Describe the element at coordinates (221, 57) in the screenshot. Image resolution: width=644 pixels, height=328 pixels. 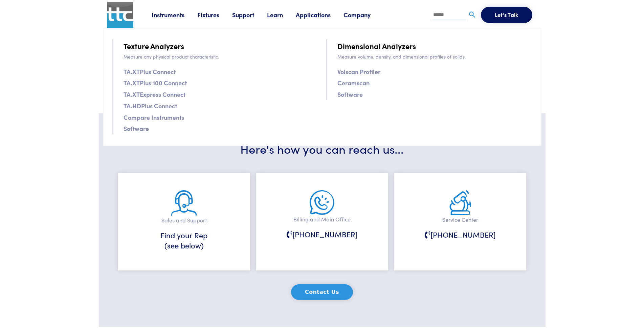
I see `p: Measure any physical product characteristic.` at that location.